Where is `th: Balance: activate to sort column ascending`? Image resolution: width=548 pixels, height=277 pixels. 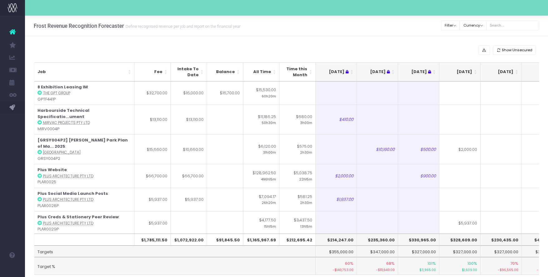
th: Balance: activate to sort column ascending is located at coordinates (225, 72).